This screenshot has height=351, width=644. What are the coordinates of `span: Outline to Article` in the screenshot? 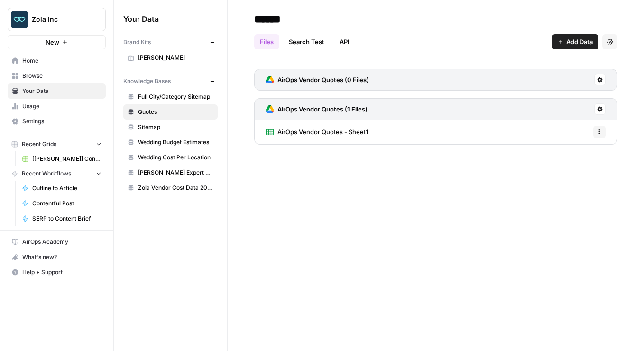 It's located at (67, 188).